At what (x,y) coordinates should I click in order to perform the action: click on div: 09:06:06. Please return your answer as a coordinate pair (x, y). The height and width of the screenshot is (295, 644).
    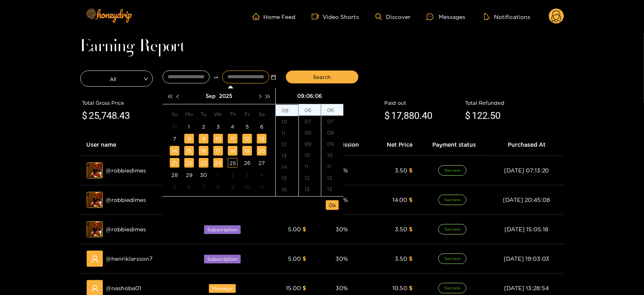
    Looking at the image, I should click on (310, 96).